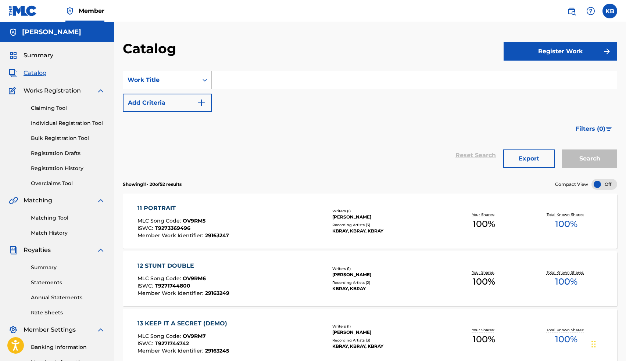  Describe the element at coordinates (68, 218) in the screenshot. I see `a: Matching Tool` at that location.